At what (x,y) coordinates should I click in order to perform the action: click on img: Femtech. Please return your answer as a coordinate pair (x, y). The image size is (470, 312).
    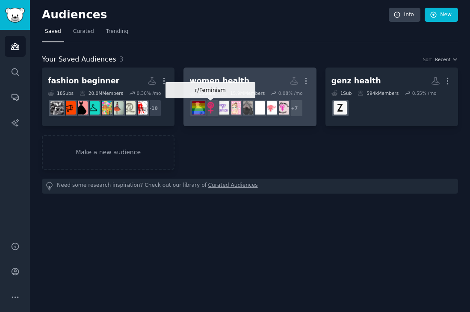
    Looking at the image, I should click on (222, 108).